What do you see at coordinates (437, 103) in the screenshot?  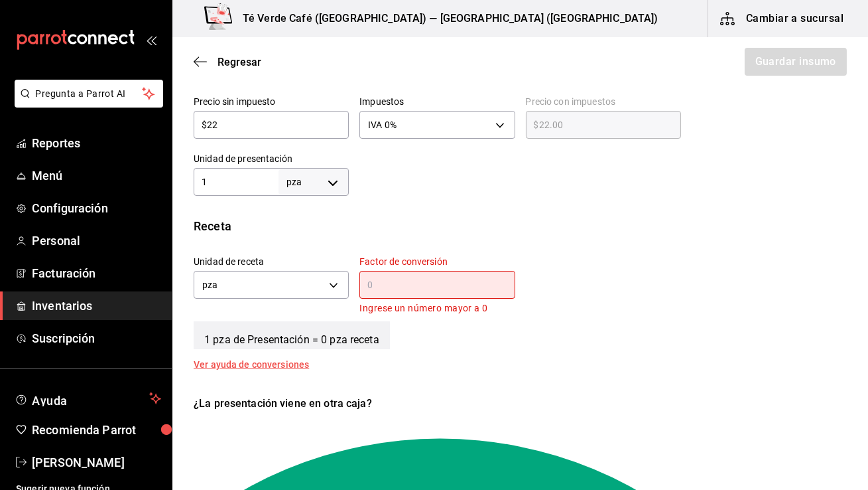 I see `label: Impuestos` at bounding box center [437, 103].